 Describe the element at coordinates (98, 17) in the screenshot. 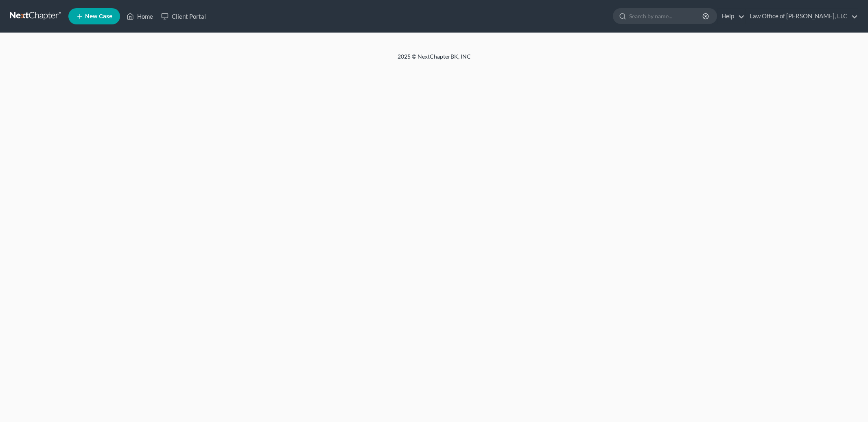

I see `span: New Case` at that location.